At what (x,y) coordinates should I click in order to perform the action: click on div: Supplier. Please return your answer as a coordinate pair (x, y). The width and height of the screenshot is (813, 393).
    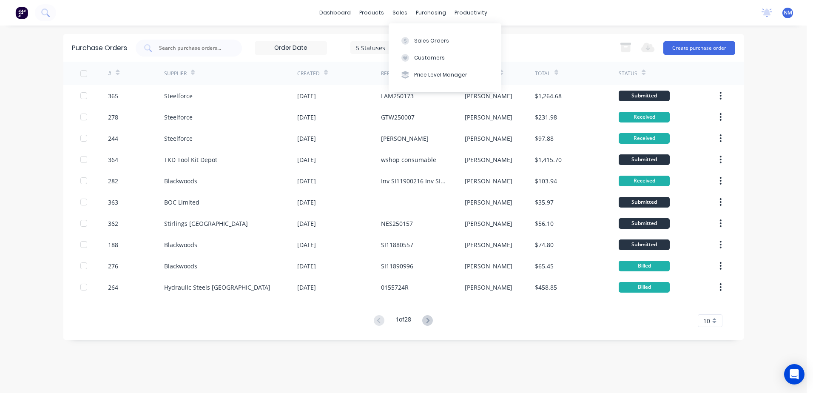
    Looking at the image, I should click on (175, 74).